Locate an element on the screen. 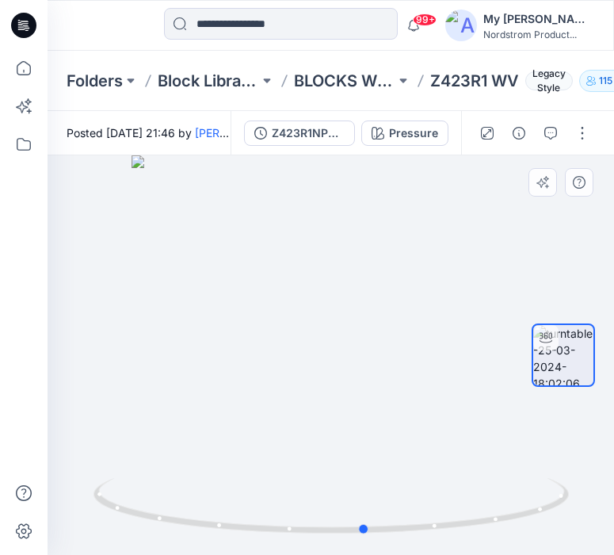 The image size is (614, 555). div: Z423R1NPG3D is located at coordinates (308, 133).